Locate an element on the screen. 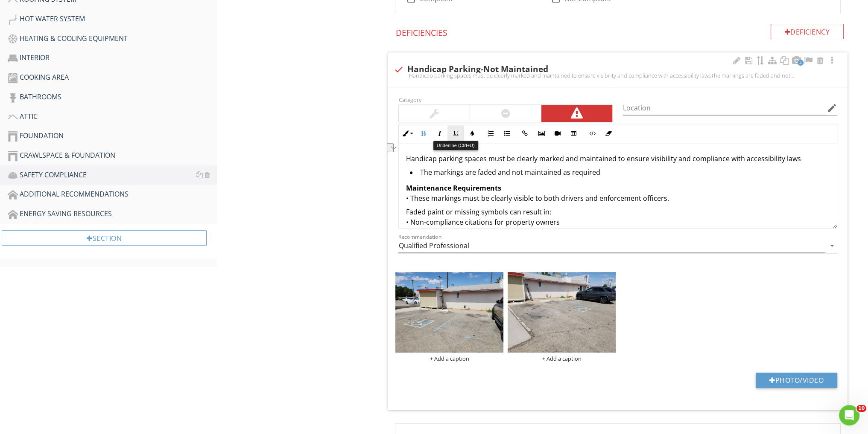 Image resolution: width=868 pixels, height=434 pixels. button: Photo/Video is located at coordinates (796, 380).